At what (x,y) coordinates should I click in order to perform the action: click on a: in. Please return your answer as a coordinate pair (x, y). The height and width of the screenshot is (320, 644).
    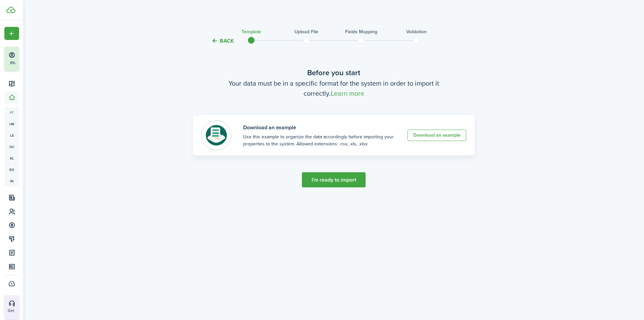
    Looking at the image, I should click on (12, 181).